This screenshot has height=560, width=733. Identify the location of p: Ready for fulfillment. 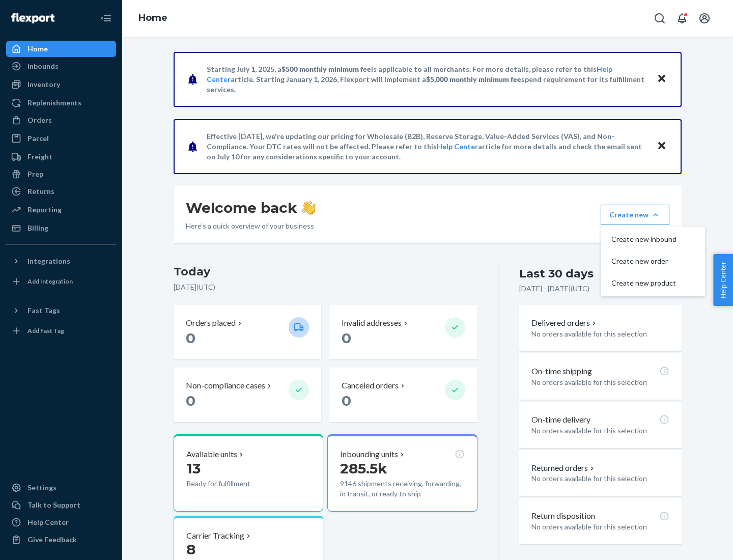
(233, 484).